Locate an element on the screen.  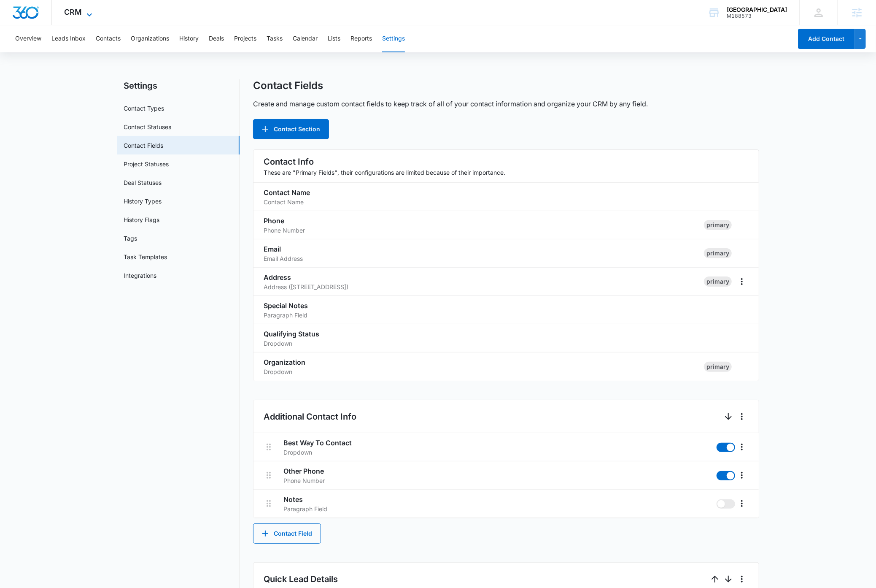
h2: Contact Info is located at coordinates (384, 161).